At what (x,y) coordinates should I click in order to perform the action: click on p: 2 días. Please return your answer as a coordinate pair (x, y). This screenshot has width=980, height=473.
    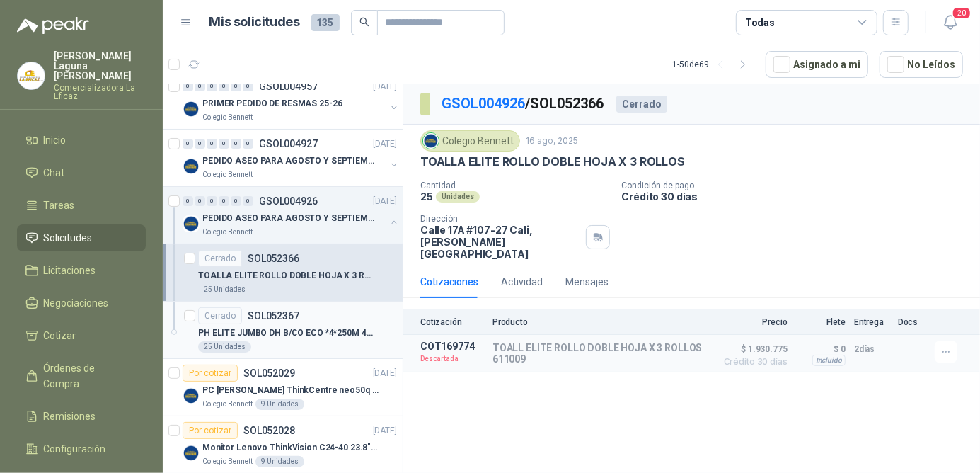
    Looking at the image, I should click on (872, 349).